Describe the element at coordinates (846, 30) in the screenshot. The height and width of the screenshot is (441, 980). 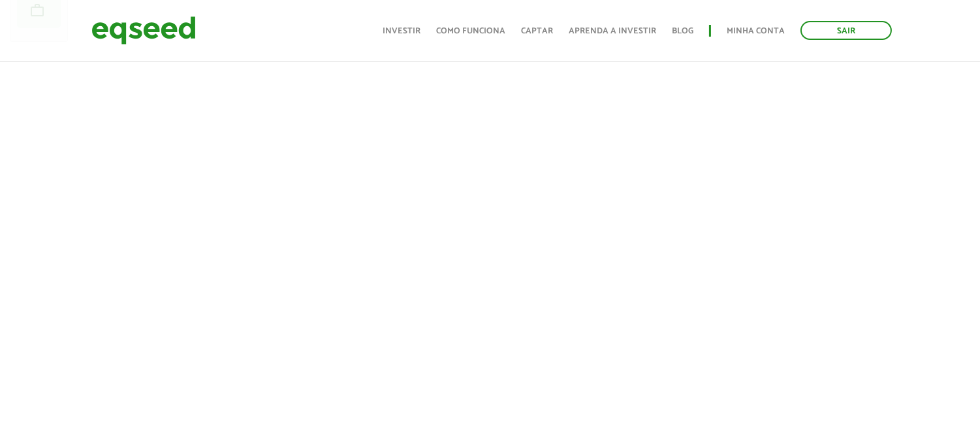
I see `a: Sair` at that location.